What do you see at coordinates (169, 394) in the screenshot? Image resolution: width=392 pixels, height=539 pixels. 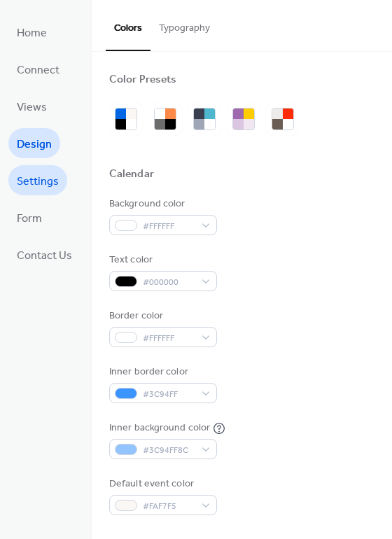 I see `span: #3C94FF` at bounding box center [169, 394].